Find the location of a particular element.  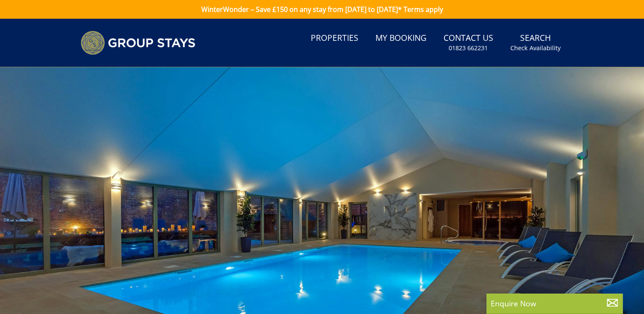

a: SearchCheck Availability is located at coordinates (536, 43).